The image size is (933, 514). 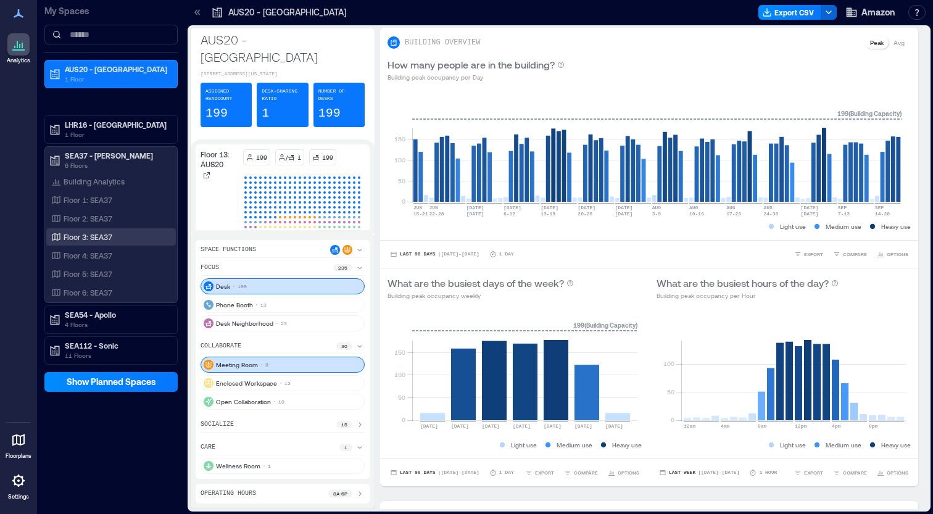 I want to click on p: Floor 13: AUS20, so click(x=219, y=159).